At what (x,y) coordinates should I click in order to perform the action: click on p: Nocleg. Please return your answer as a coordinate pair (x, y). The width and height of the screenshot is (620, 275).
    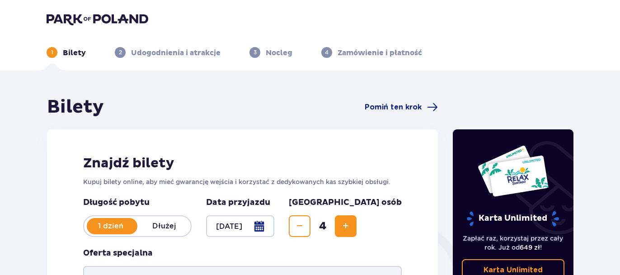
    Looking at the image, I should click on (279, 53).